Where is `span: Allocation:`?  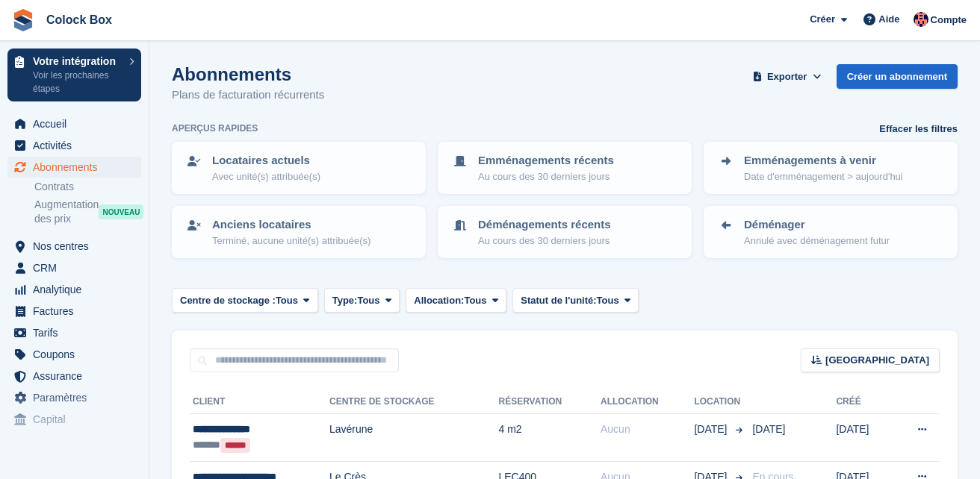
span: Allocation: is located at coordinates (438, 300).